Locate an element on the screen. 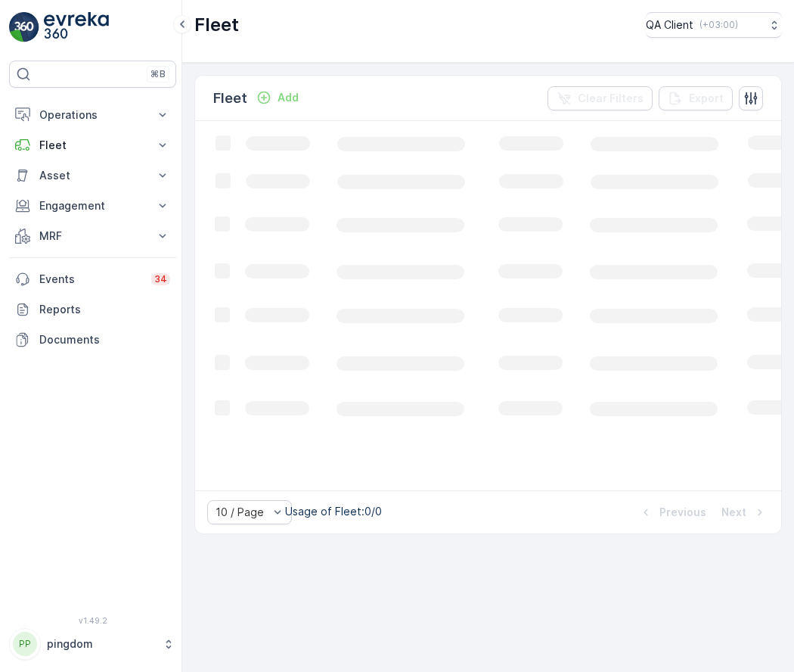 The image size is (794, 672). p: Clear Filters is located at coordinates (611, 98).